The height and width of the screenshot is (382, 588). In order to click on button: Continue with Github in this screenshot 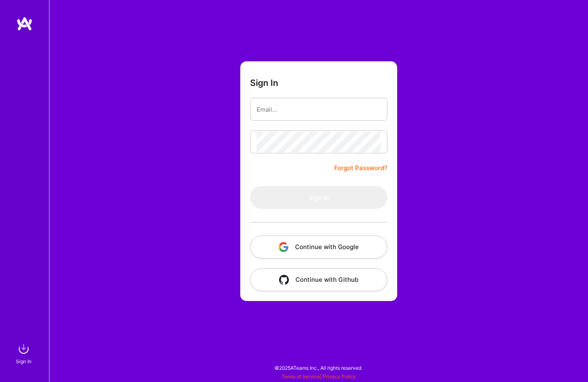, I will do `click(319, 280)`.